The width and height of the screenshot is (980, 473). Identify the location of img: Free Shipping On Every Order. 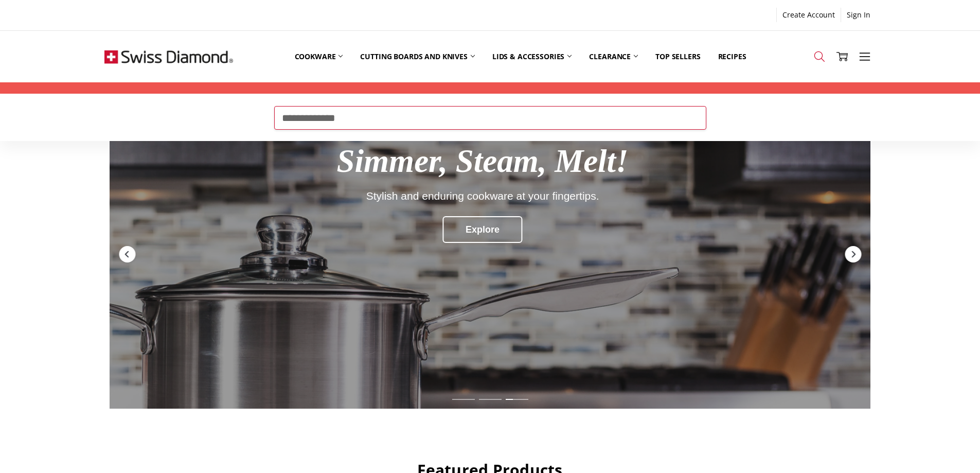
(168, 56).